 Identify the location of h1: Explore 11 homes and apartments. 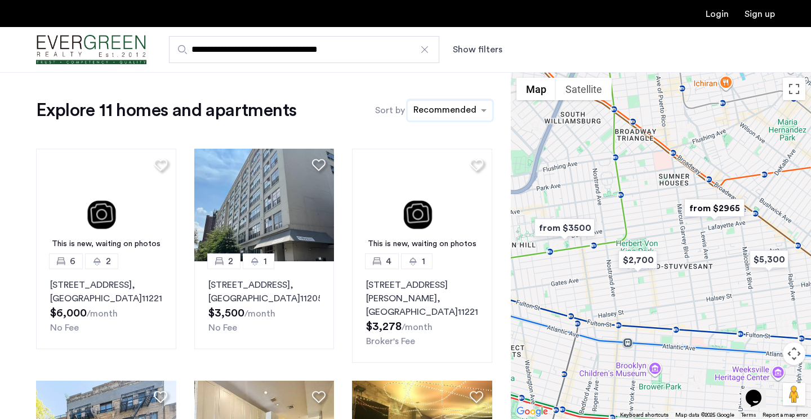
(166, 110).